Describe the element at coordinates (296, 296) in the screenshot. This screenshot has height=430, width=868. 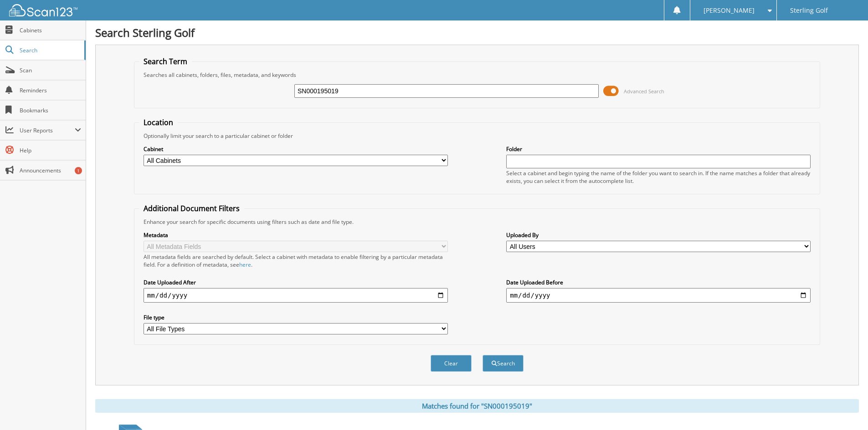
I see `input: start` at that location.